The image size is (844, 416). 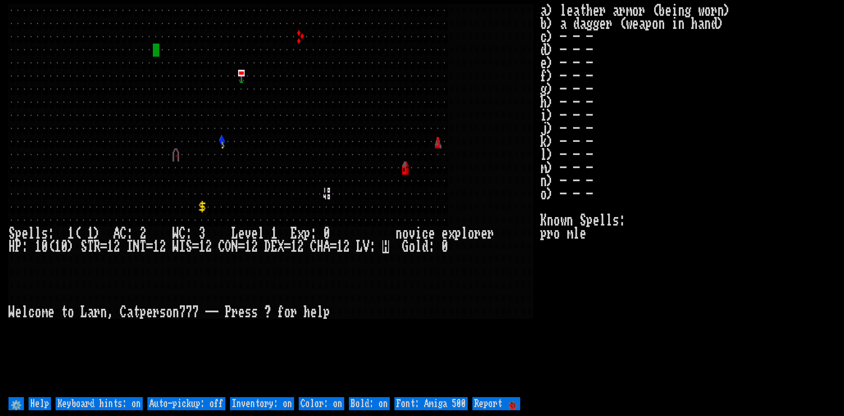 I want to click on div: 7, so click(x=189, y=313).